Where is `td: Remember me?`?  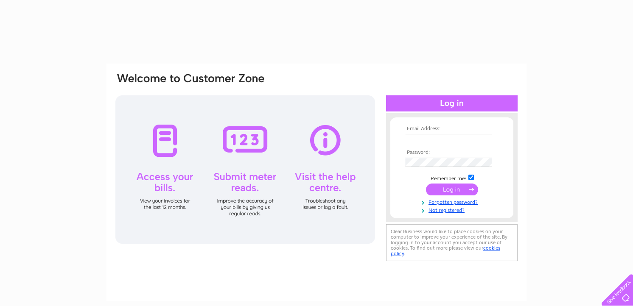 td: Remember me? is located at coordinates (452, 178).